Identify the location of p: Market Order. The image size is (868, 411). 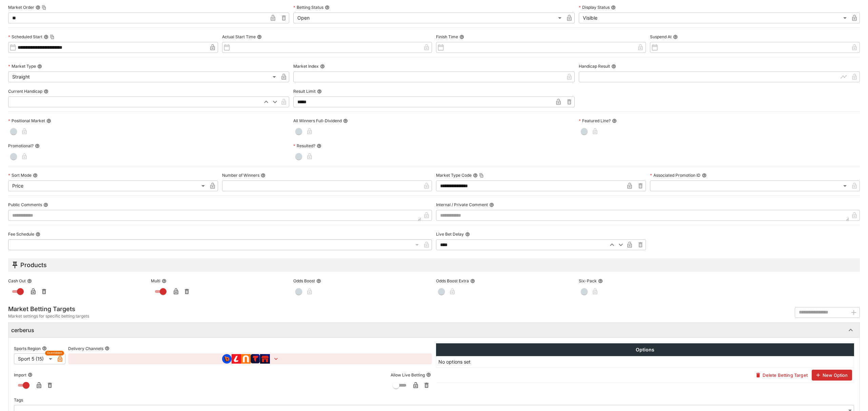
(21, 7).